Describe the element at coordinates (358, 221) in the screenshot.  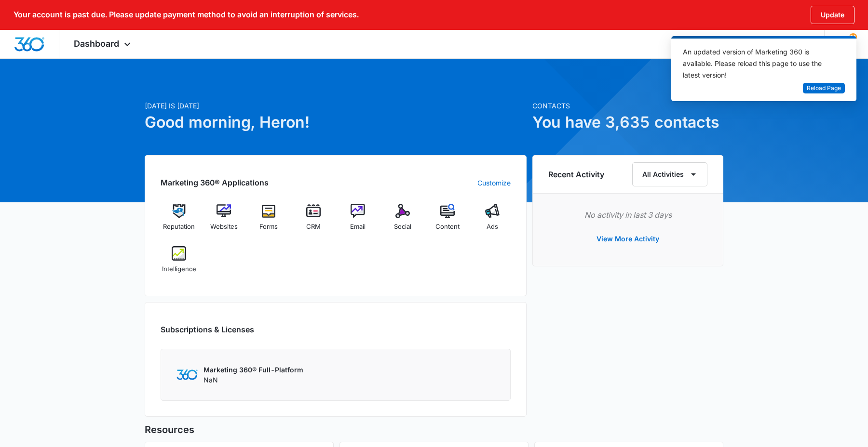
I see `a: Email` at that location.